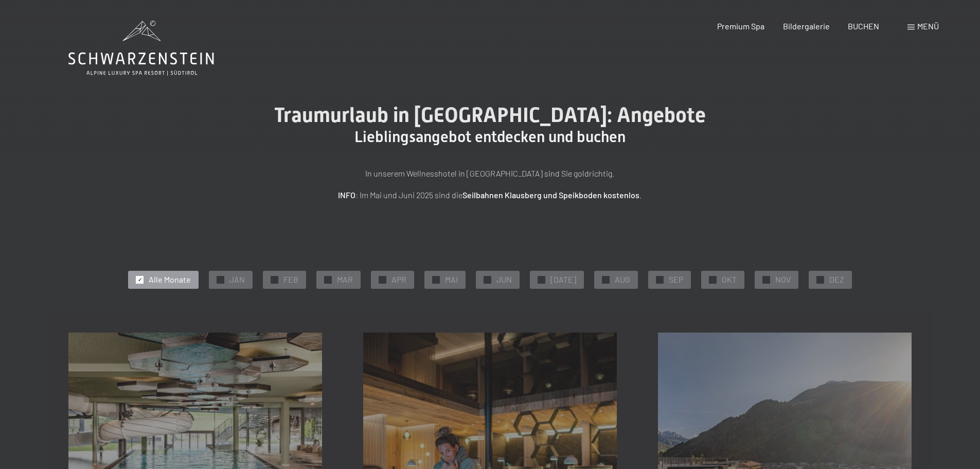 The width and height of the screenshot is (980, 469). Describe the element at coordinates (291, 280) in the screenshot. I see `span: FEB` at that location.